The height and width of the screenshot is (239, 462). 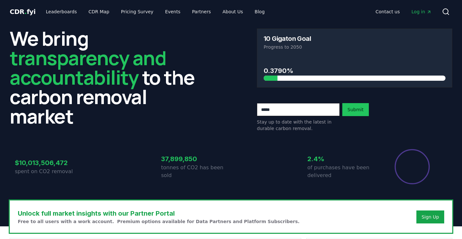 I want to click on p: Free to all users with a work account. Premium options available for Data Partners and Platform S..., so click(x=159, y=221).